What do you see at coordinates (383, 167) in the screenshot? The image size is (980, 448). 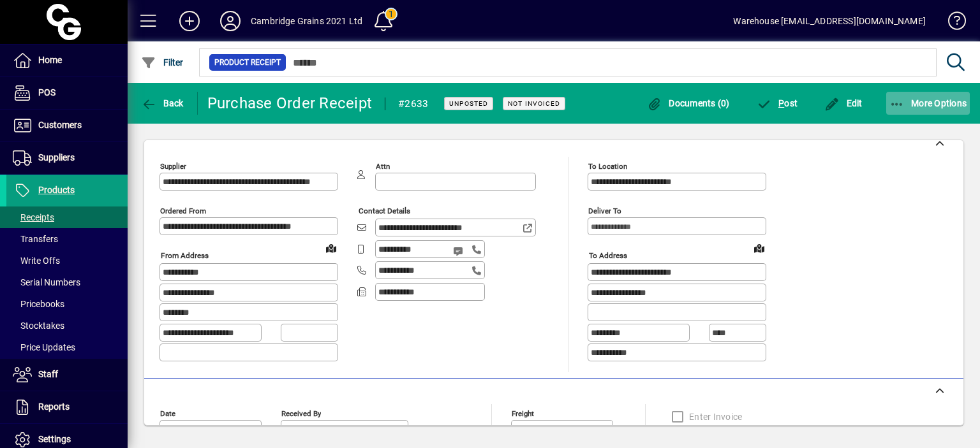 I see `mat-label: Attn` at bounding box center [383, 167].